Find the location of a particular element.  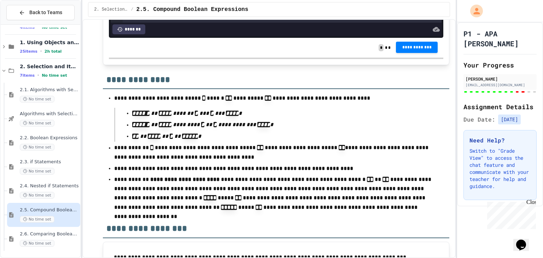

span: 2h total is located at coordinates (53, 51).